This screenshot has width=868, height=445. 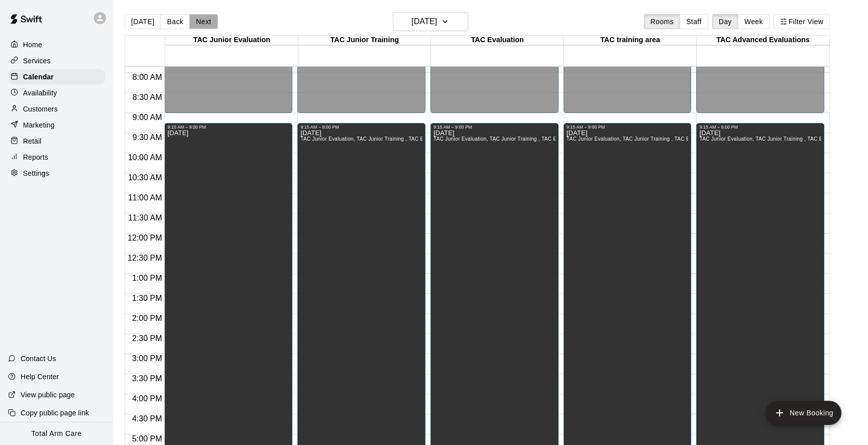 What do you see at coordinates (56, 109) in the screenshot?
I see `div: Customers` at bounding box center [56, 109].